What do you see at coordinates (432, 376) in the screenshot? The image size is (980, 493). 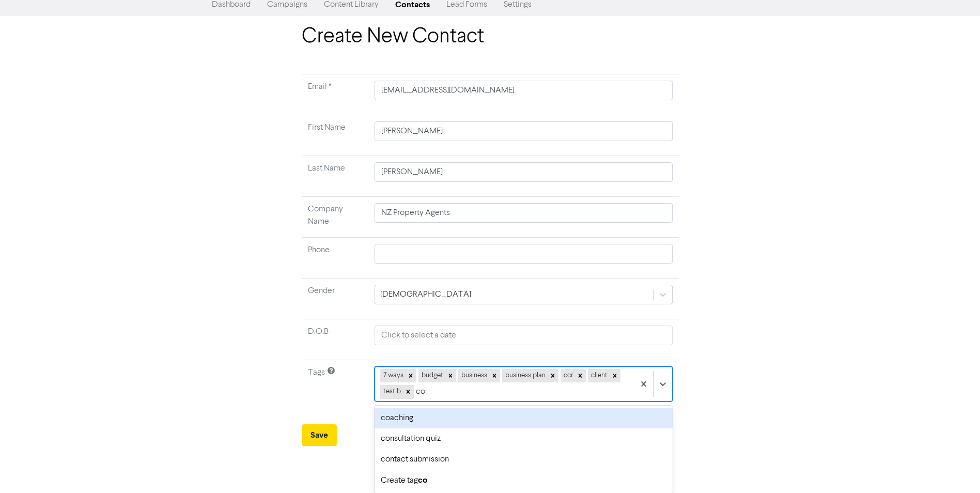 I see `div: budget` at bounding box center [432, 376].